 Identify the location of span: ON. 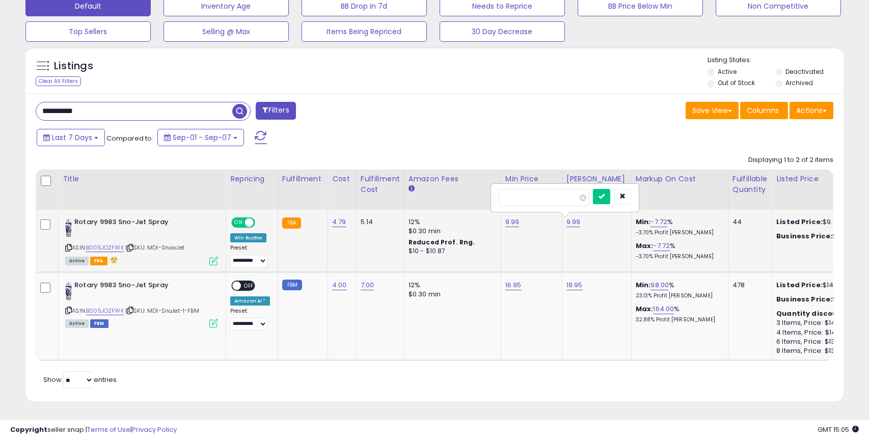
(238, 223).